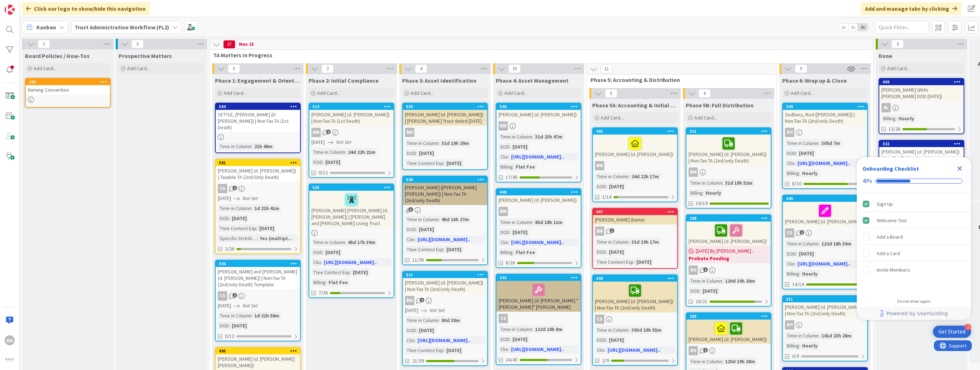 Image resolution: width=980 pixels, height=370 pixels. Describe the element at coordinates (276, 238) in the screenshot. I see `div: Yes (multipl...` at that location.